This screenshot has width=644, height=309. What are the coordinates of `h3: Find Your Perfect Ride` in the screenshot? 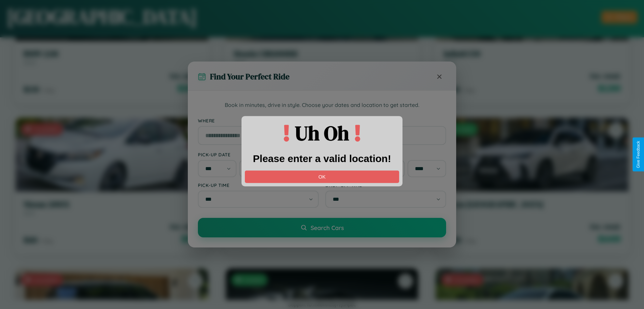 It's located at (250, 76).